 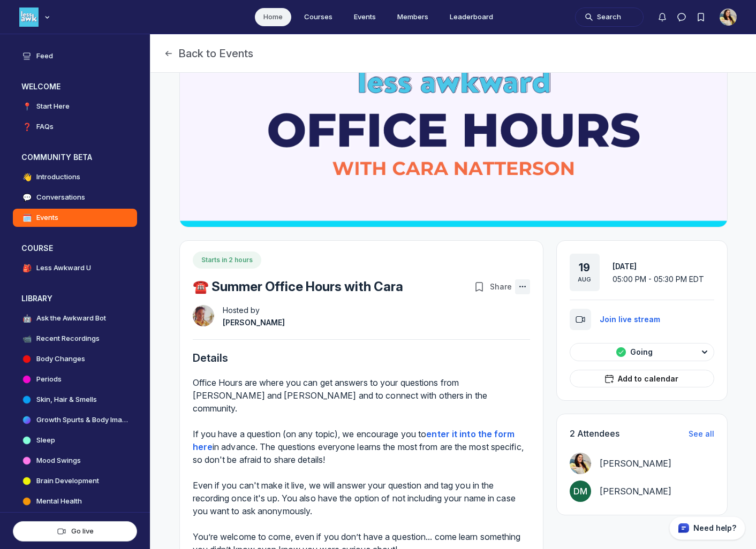 What do you see at coordinates (254, 311) in the screenshot?
I see `span: Hosted by` at bounding box center [254, 311].